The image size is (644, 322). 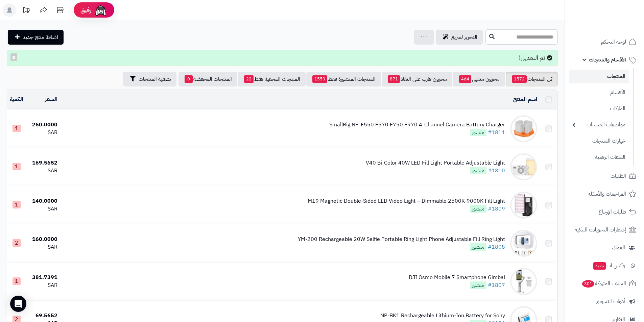 I want to click on span: العملاء, so click(x=619, y=247).